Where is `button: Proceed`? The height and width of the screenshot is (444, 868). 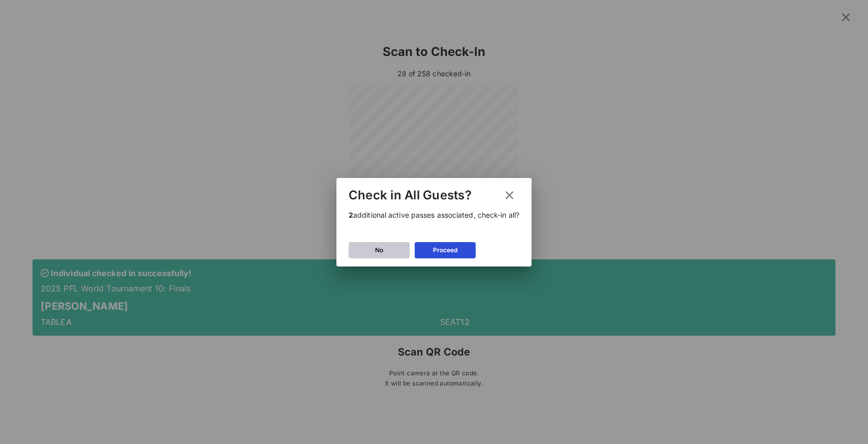
button: Proceed is located at coordinates (445, 250).